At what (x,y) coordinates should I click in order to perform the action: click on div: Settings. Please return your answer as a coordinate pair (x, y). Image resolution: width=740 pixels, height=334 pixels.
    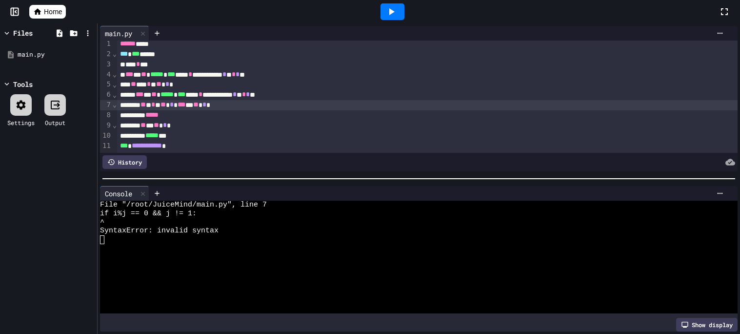
    Looking at the image, I should click on (21, 122).